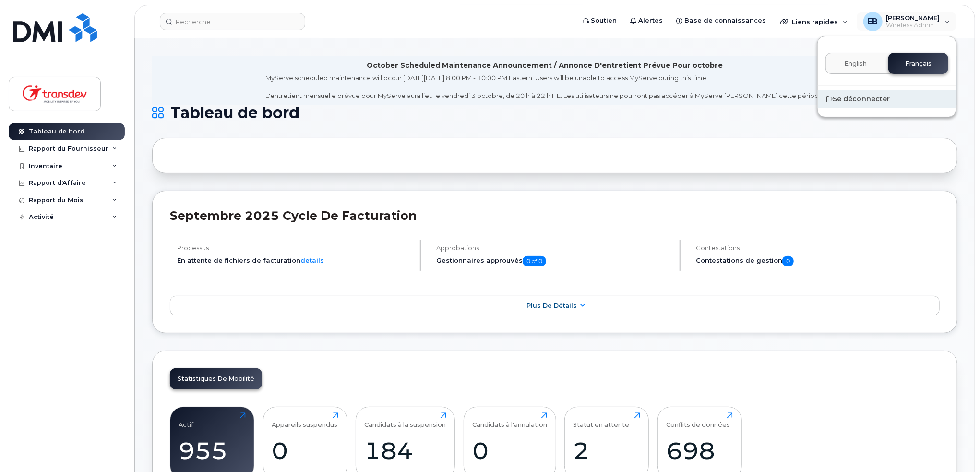  I want to click on div: Statut en attente, so click(602, 420).